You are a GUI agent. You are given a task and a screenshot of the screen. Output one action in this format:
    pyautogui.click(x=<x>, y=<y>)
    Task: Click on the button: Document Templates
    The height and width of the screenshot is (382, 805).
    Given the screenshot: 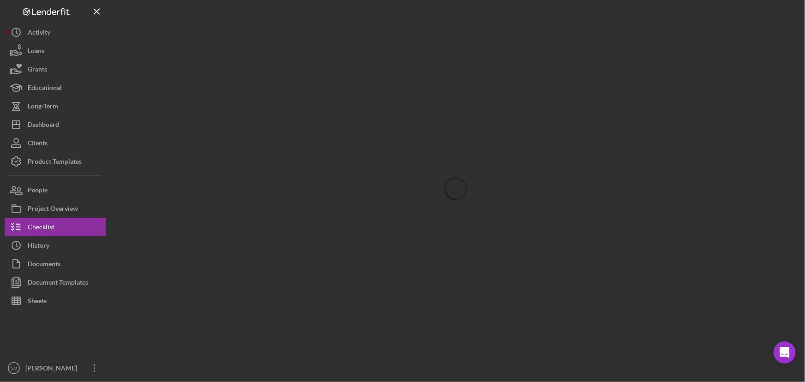 What is the action you would take?
    pyautogui.click(x=55, y=282)
    